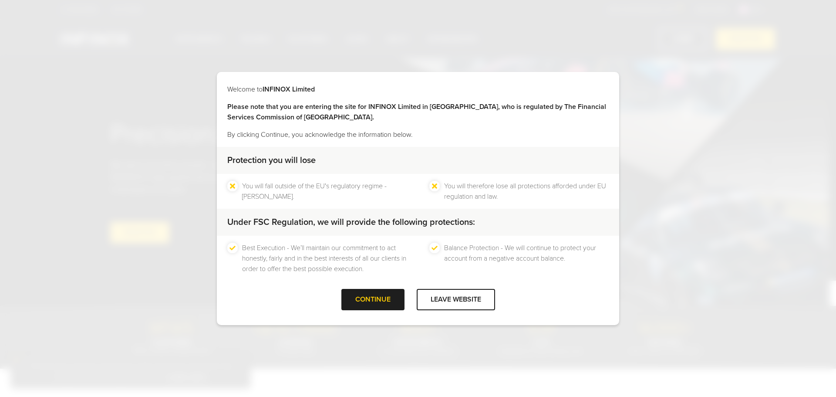  I want to click on li: Balance Protection - We will continue to protect your account from a negative account balance., so click(526, 258).